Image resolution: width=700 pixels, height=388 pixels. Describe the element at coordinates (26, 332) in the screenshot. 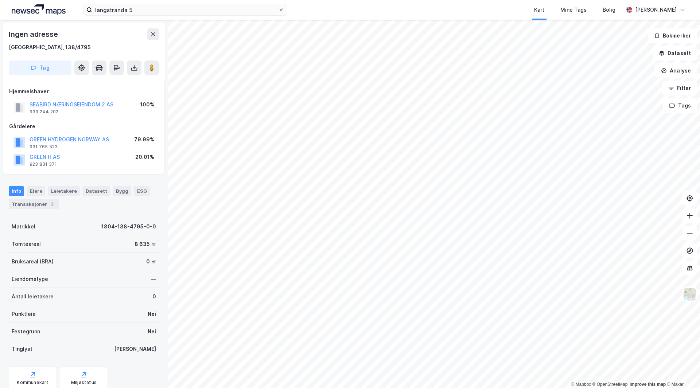

I see `div: Festegrunn` at that location.